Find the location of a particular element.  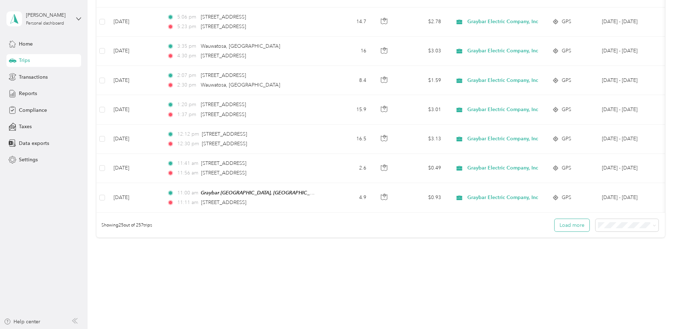

span: 12:12 pm is located at coordinates (188, 134).